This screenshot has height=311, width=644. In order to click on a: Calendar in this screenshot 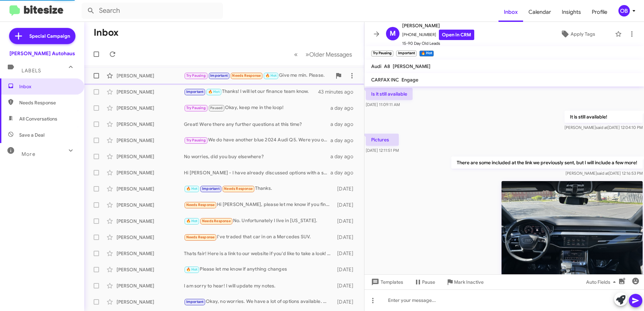, I will do `click(540, 12)`.